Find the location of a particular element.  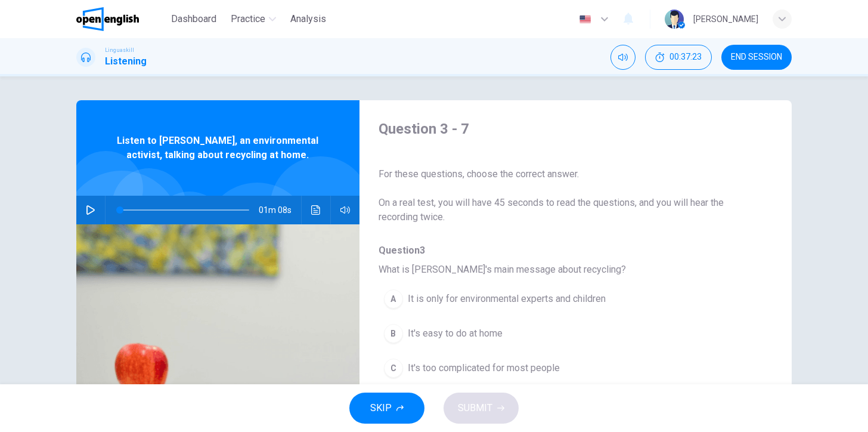

h4: Question 3 - 7 is located at coordinates (566, 128).